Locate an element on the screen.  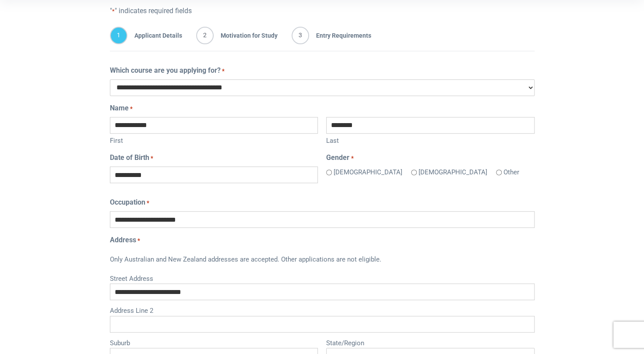
span: Motivation for Study is located at coordinates (245, 36).